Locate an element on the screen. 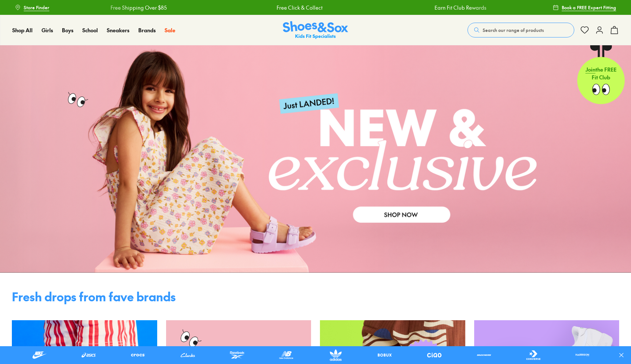  span: Search our range of products is located at coordinates (513, 30).